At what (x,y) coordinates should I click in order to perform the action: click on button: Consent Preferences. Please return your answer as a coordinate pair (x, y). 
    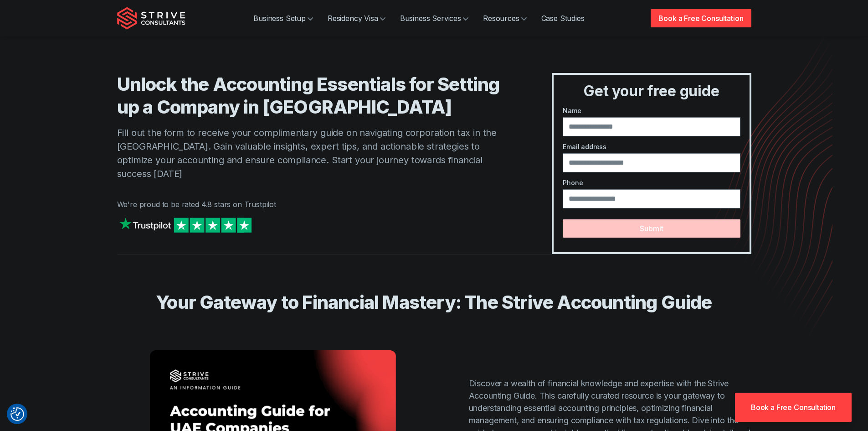
    Looking at the image, I should click on (17, 414).